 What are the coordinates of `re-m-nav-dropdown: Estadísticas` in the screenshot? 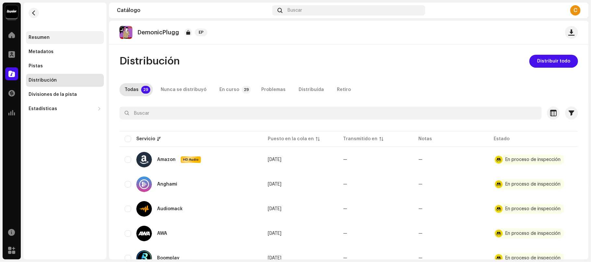 It's located at (65, 109).